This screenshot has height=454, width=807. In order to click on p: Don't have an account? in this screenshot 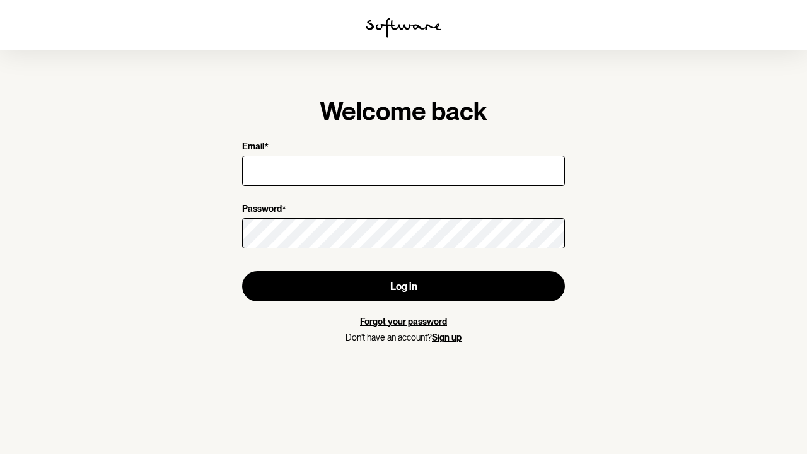, I will do `click(403, 337)`.